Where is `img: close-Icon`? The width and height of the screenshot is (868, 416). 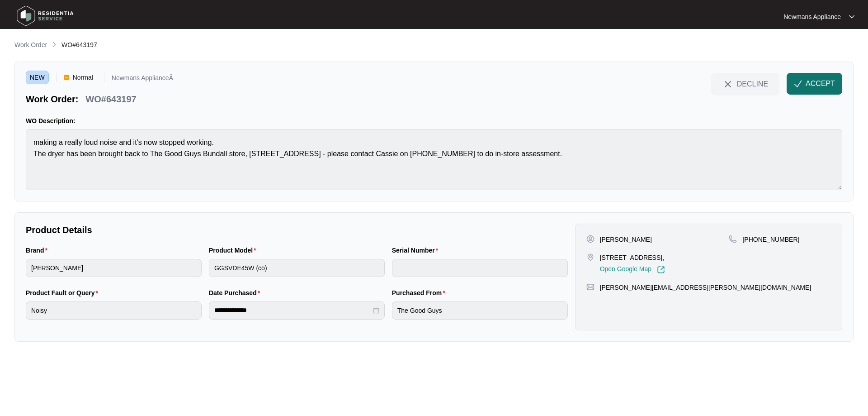 img: close-Icon is located at coordinates (728, 84).